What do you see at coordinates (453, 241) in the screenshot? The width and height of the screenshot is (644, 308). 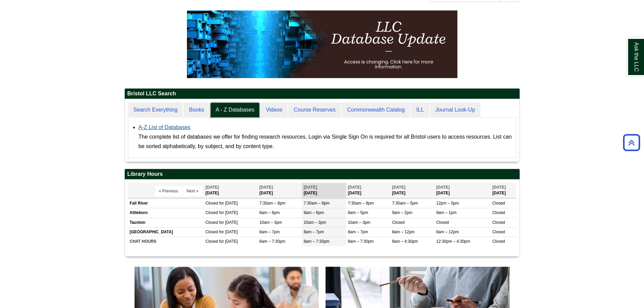 I see `span: 12:30pm – 4:30pm` at bounding box center [453, 241].